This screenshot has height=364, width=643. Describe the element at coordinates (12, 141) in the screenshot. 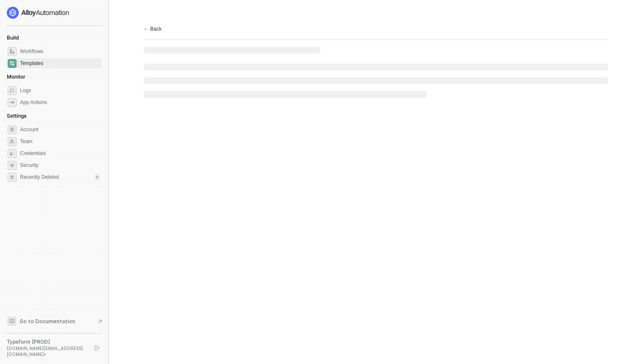

I see `span: team` at that location.